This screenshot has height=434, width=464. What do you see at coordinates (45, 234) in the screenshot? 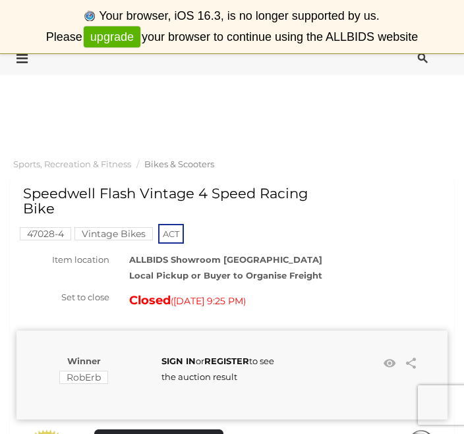
I see `a: 47028-4` at bounding box center [45, 234].